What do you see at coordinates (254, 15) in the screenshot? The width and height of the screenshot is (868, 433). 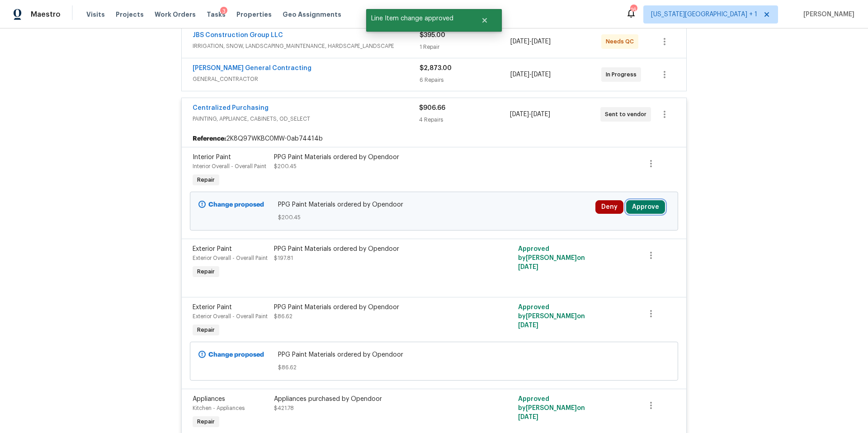 I see `span: Properties` at bounding box center [254, 15].